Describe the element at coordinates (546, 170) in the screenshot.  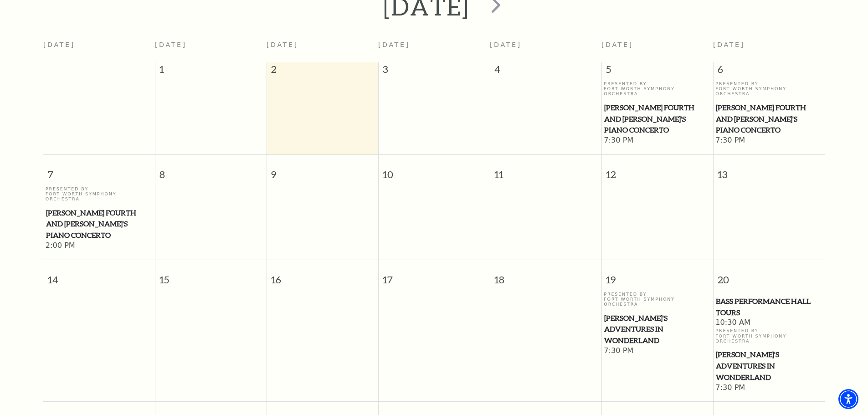
I see `span: 11` at that location.